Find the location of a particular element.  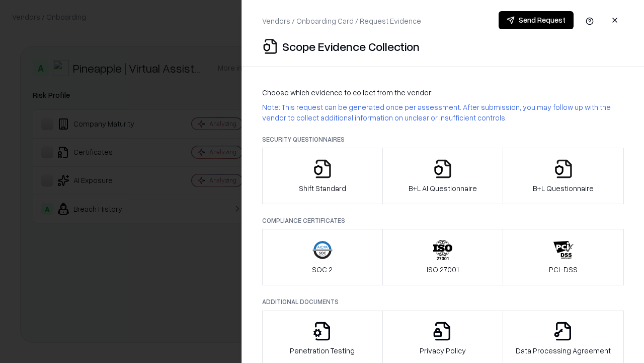

p: Note: This request can be generated once per assessment. After submission, you may follow up with... is located at coordinates (443, 112).